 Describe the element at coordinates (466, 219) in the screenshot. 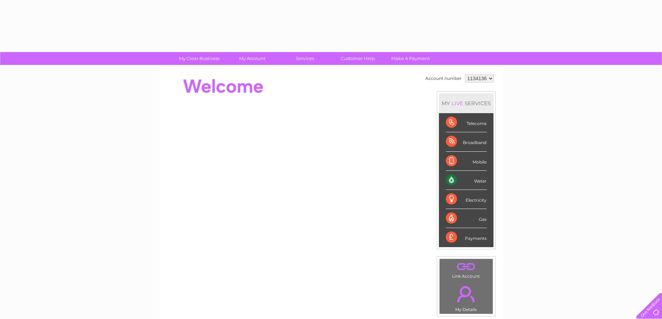

I see `div: Gas` at that location.